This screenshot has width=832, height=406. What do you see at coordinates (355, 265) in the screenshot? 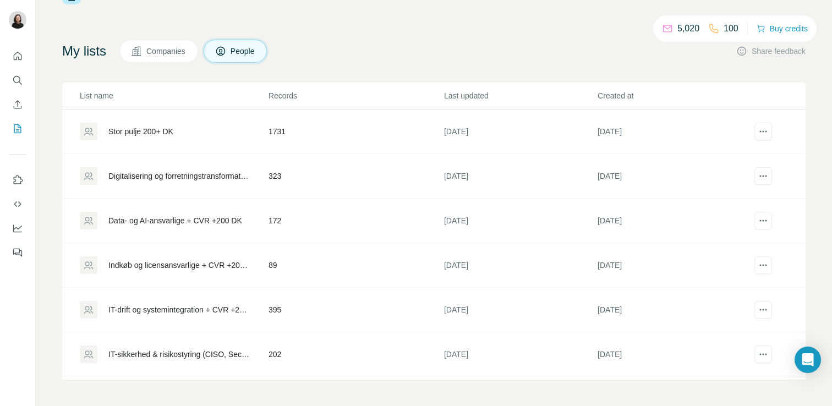
I see `td: 89` at bounding box center [355, 265].